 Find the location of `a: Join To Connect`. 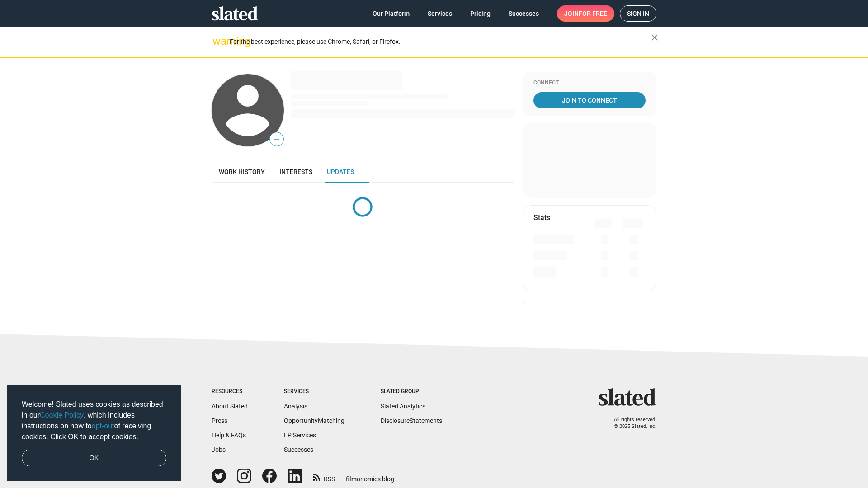

a: Join To Connect is located at coordinates (590, 100).